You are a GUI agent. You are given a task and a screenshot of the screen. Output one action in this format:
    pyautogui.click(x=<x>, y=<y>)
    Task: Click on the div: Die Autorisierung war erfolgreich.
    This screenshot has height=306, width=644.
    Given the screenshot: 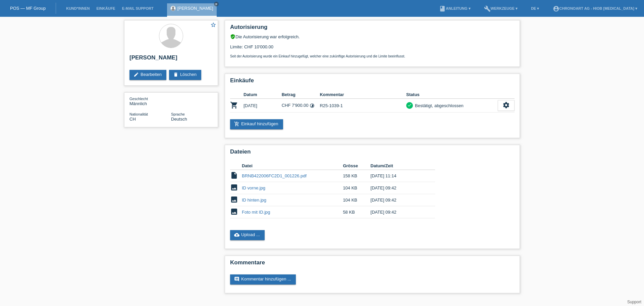 What is the action you would take?
    pyautogui.click(x=372, y=36)
    